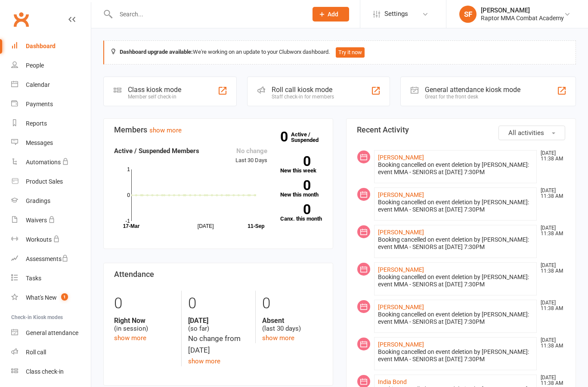 The image size is (588, 387). Describe the element at coordinates (41, 46) in the screenshot. I see `div: Dashboard` at that location.